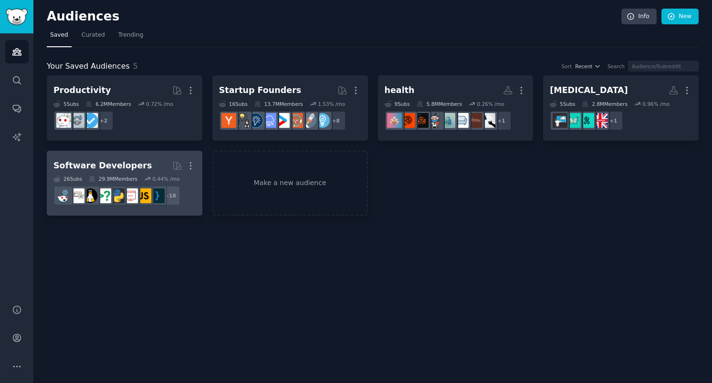 Image resolution: width=712 pixels, height=383 pixels. I want to click on div: + 2, so click(103, 121).